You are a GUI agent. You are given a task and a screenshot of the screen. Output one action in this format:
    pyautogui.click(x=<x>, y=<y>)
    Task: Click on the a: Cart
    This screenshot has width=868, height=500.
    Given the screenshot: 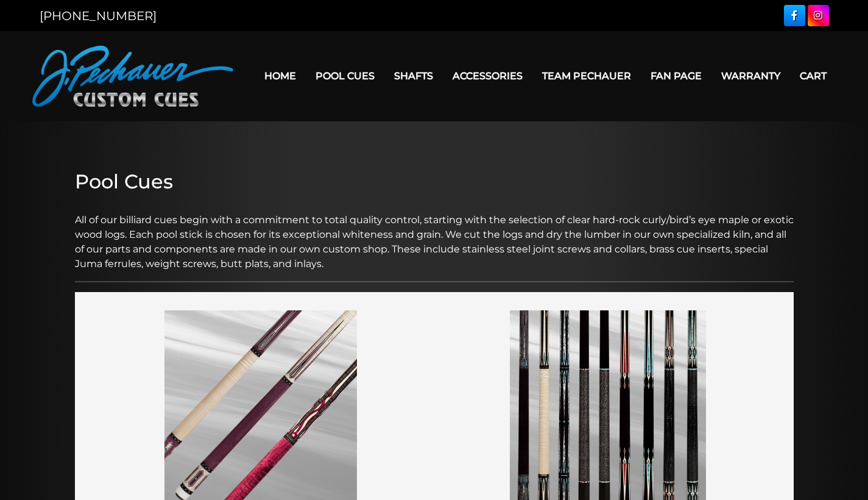 What is the action you would take?
    pyautogui.click(x=813, y=75)
    